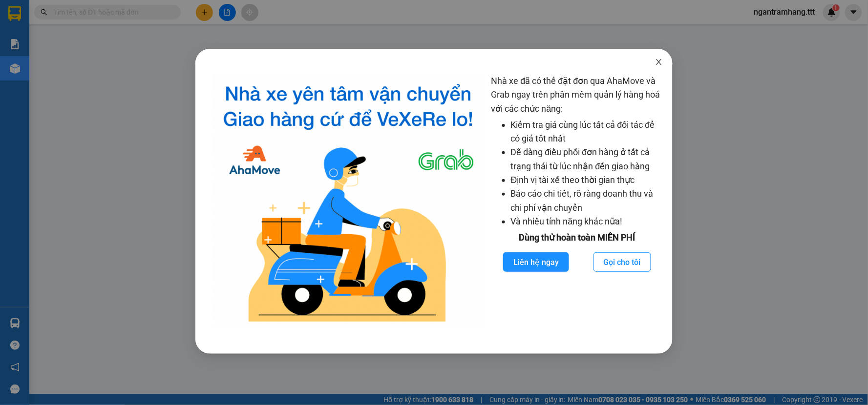 This screenshot has width=868, height=405. I want to click on li: Dễ dàng điều phối đơn hàng ở tất cả trạng thái từ lúc nhận đến giao hàng, so click(587, 159).